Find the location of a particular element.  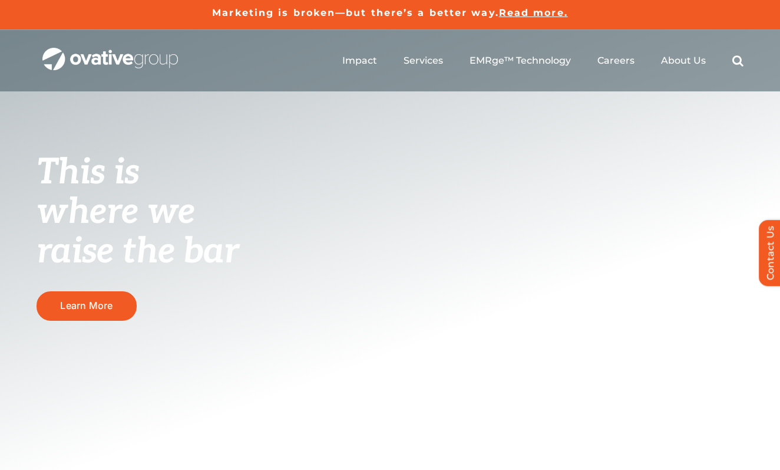

a: About Us is located at coordinates (683, 61).